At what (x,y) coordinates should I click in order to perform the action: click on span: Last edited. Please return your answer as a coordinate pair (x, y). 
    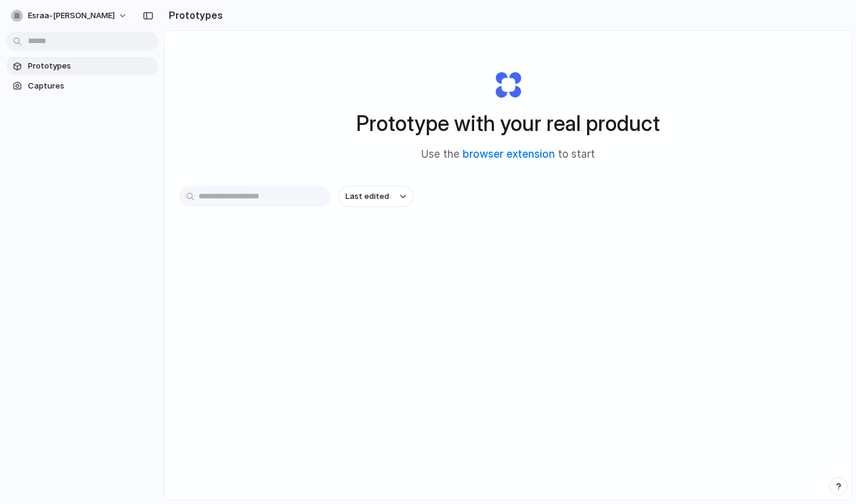
    Looking at the image, I should click on (367, 197).